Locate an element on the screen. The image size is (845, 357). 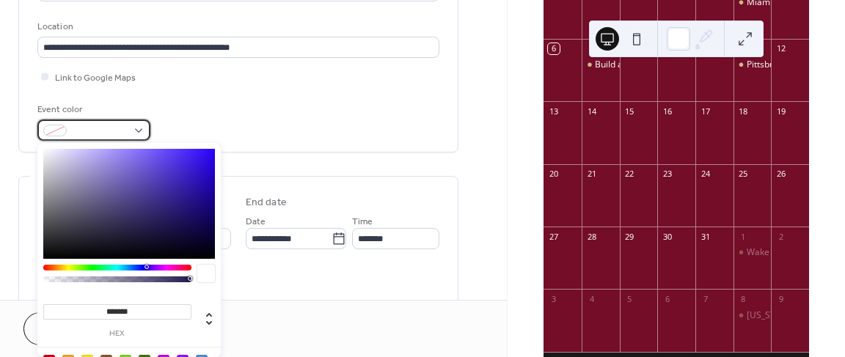
div: 30 is located at coordinates (666, 236).